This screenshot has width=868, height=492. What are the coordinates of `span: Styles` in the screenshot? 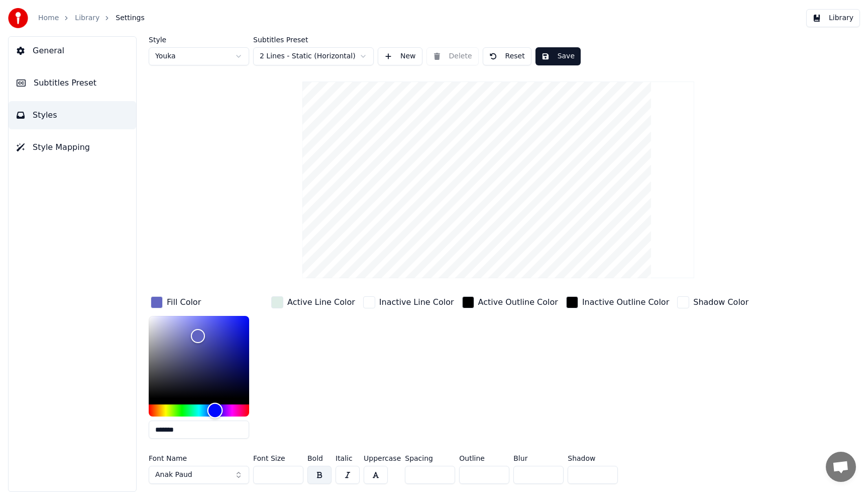 It's located at (45, 115).